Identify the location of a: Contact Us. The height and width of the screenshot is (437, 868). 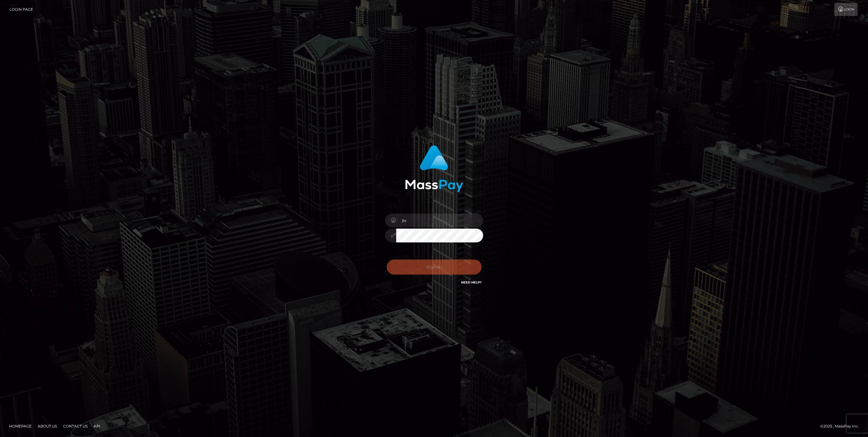
(76, 426).